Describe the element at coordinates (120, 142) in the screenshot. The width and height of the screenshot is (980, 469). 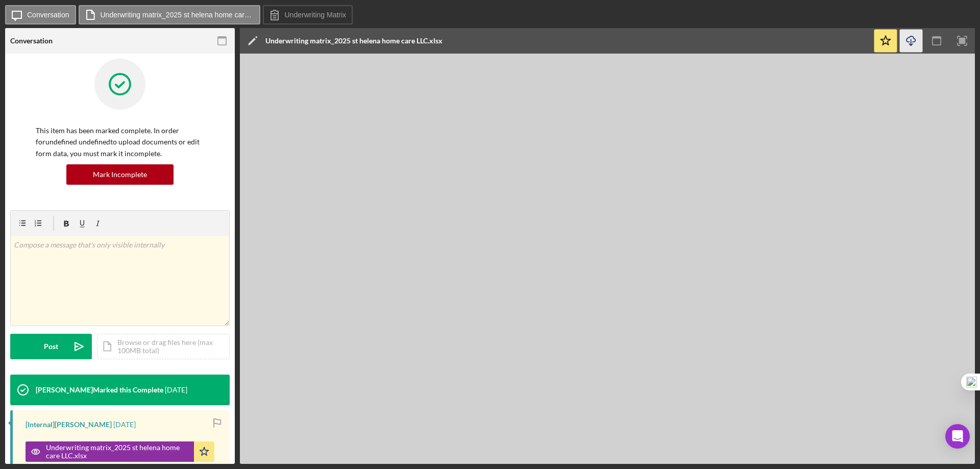
I see `p: This item has been marked complete. In order for undefined undefined to upload documents or edit ...` at that location.